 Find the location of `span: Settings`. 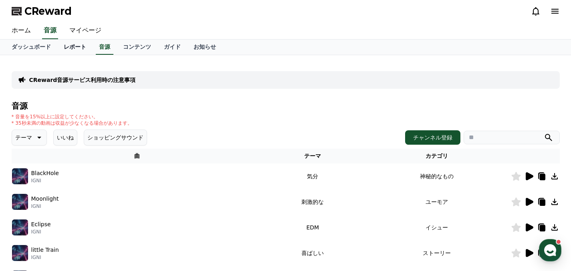

span: Settings is located at coordinates (128, 220).